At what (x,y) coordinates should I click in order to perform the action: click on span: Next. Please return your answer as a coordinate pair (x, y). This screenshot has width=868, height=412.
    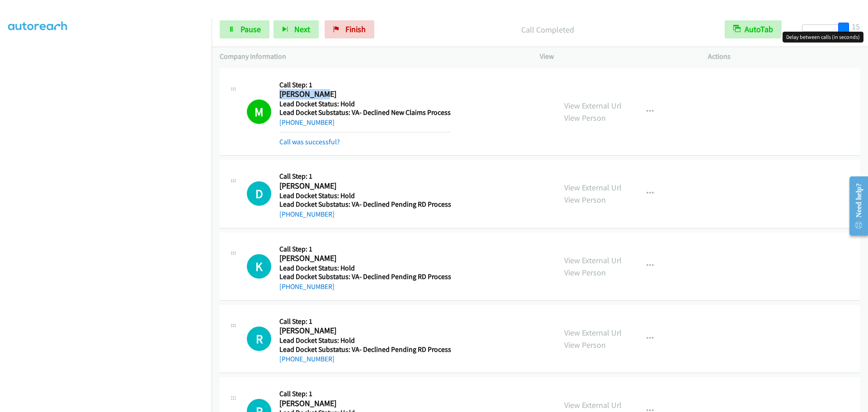
    Looking at the image, I should click on (302, 29).